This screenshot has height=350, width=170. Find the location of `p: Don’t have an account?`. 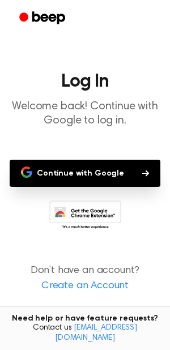

p: Don’t have an account? is located at coordinates (85, 279).